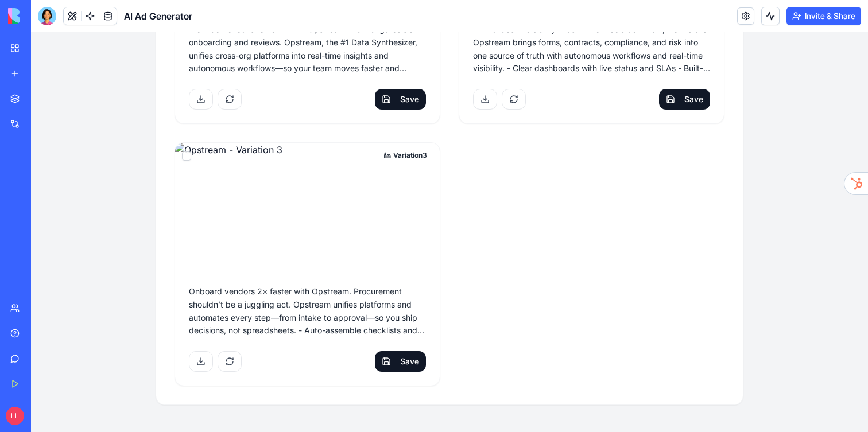  Describe the element at coordinates (276, 279) in the screenshot. I see `p: Onboard vendors 2× faster with Opstream. Procurement shouldn’t be a juggling act. Opstream unifie...` at that location.